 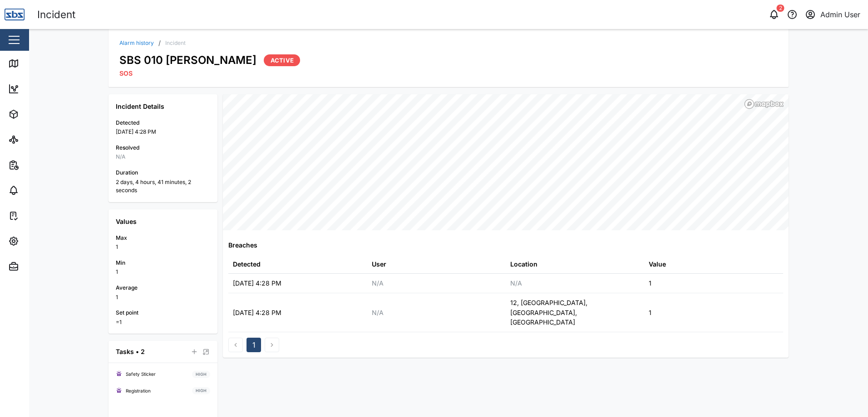 What do you see at coordinates (163, 322) in the screenshot?
I see `div: =1` at bounding box center [163, 322].